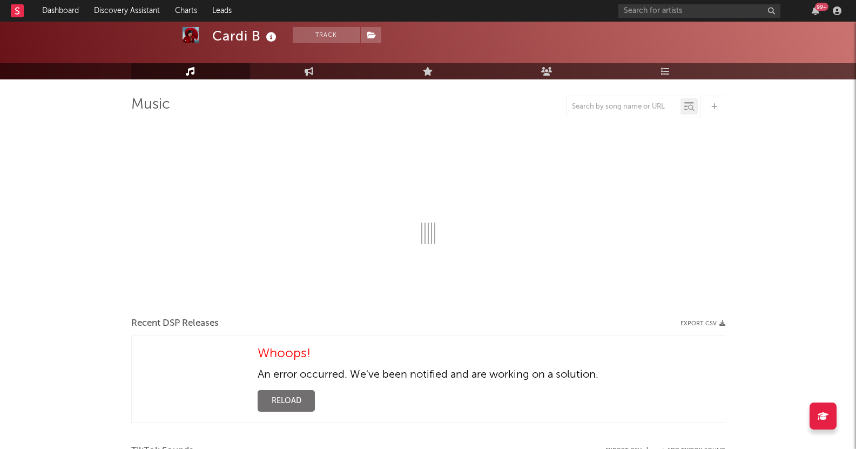  Describe the element at coordinates (428, 364) in the screenshot. I see `div: An error occurred. We've been notified and are working on a solution.` at that location.